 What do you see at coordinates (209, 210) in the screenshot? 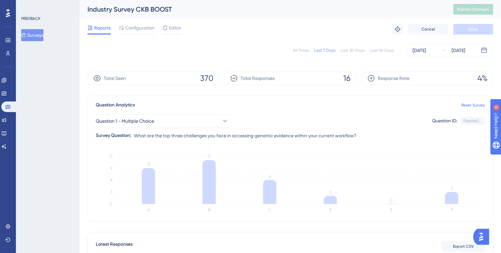
I see `text: B` at bounding box center [209, 210].